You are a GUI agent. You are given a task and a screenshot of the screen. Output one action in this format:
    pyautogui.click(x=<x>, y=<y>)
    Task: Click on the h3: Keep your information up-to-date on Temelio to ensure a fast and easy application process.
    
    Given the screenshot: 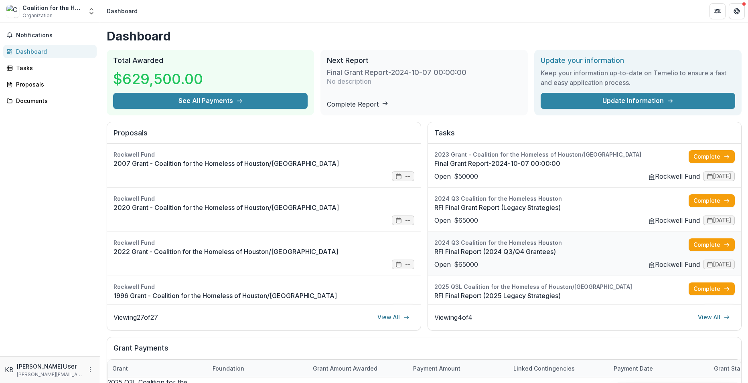 What is the action you would take?
    pyautogui.click(x=638, y=78)
    